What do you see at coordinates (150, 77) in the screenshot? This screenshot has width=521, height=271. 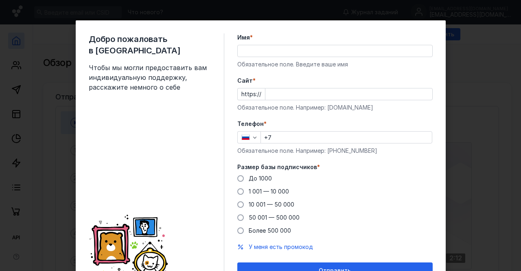 I see `span: Чтобы мы могли предоставить вам индивидуальную поддержку, расскажите немного о себе` at bounding box center [150, 77].